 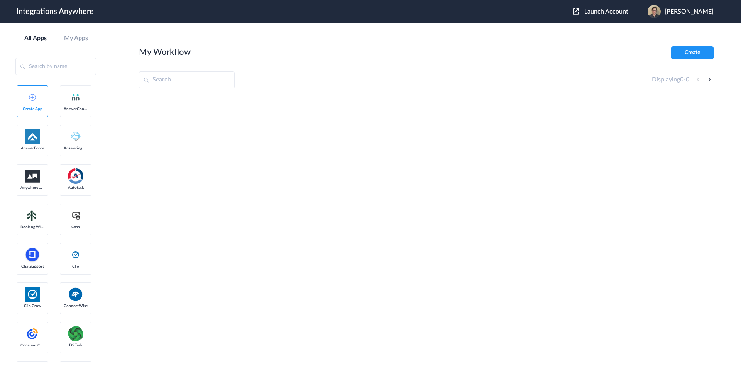 I want to click on img: answerconnect-logo.svg, so click(x=76, y=97).